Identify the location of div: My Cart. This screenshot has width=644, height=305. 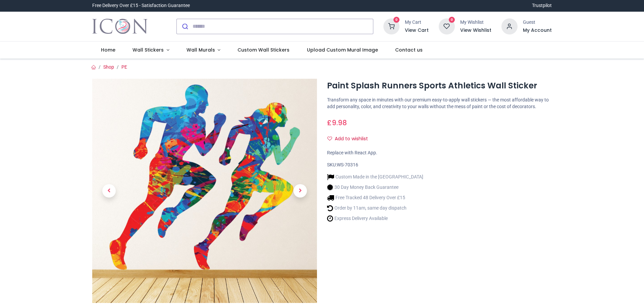
(417, 23).